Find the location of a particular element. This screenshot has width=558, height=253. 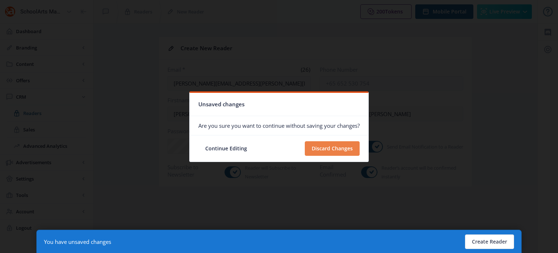

button: Discard Changes is located at coordinates (332, 148).